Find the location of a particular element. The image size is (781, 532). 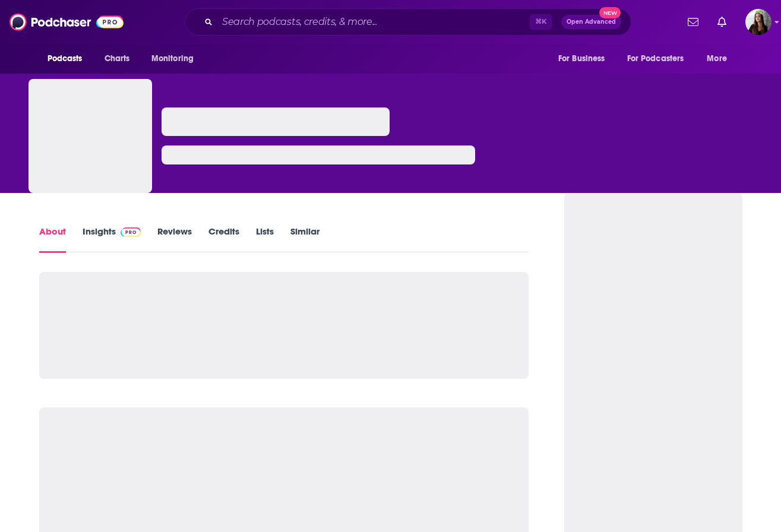

span: For Business is located at coordinates (581, 59).